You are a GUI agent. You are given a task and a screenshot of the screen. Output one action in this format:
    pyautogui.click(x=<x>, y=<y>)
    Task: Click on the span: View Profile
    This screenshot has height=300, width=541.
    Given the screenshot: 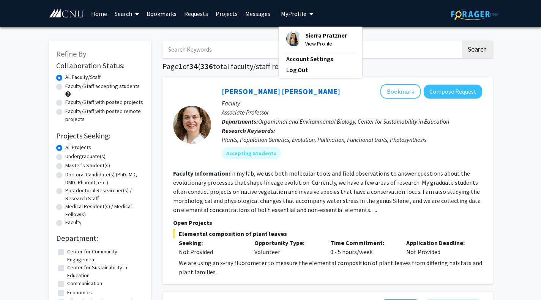 What is the action you would take?
    pyautogui.click(x=326, y=44)
    